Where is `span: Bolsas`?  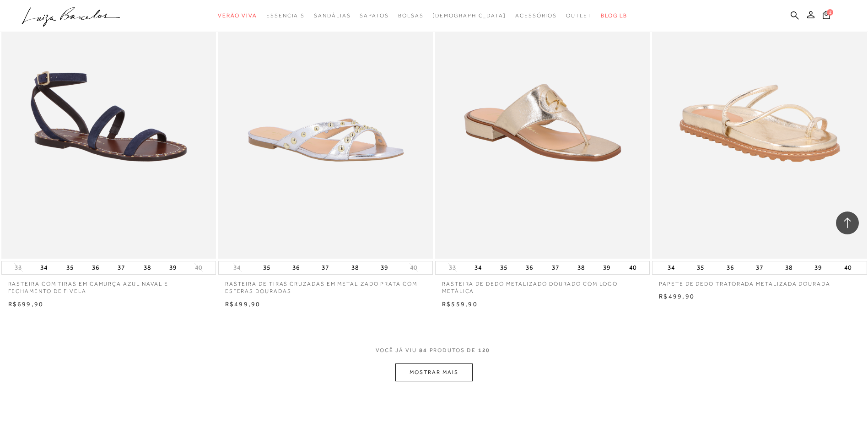
span: Bolsas is located at coordinates (411, 15).